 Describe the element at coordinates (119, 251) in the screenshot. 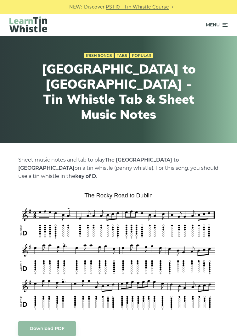

I see `img: The Rocky Road to Dublin Tin Whistle Tabs & Sheet Music` at that location.